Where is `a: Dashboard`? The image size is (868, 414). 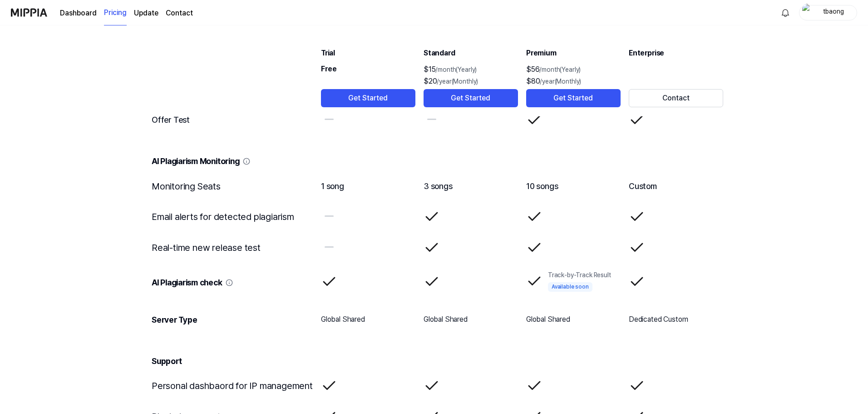 a: Dashboard is located at coordinates (78, 13).